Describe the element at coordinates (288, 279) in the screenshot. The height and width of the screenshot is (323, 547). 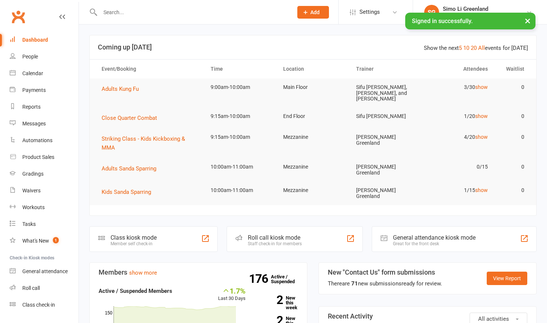
I see `a: 176Active / Suspended` at that location.